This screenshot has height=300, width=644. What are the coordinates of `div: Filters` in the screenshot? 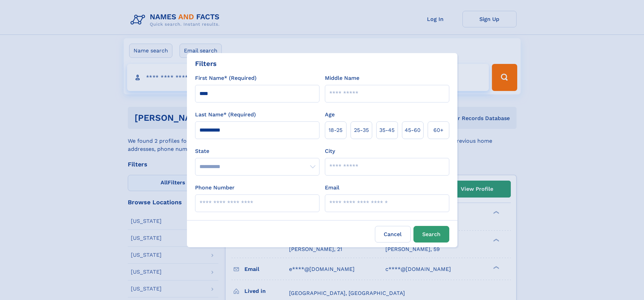 It's located at (206, 63).